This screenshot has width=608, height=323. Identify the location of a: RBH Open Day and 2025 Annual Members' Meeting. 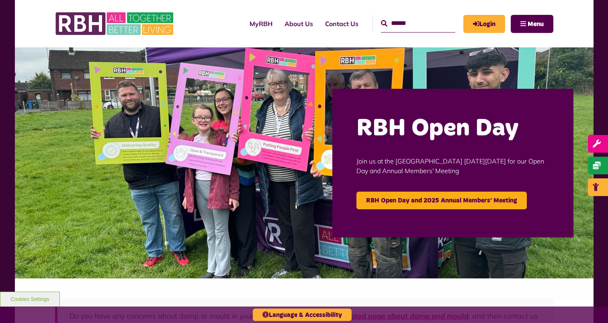
(442, 201).